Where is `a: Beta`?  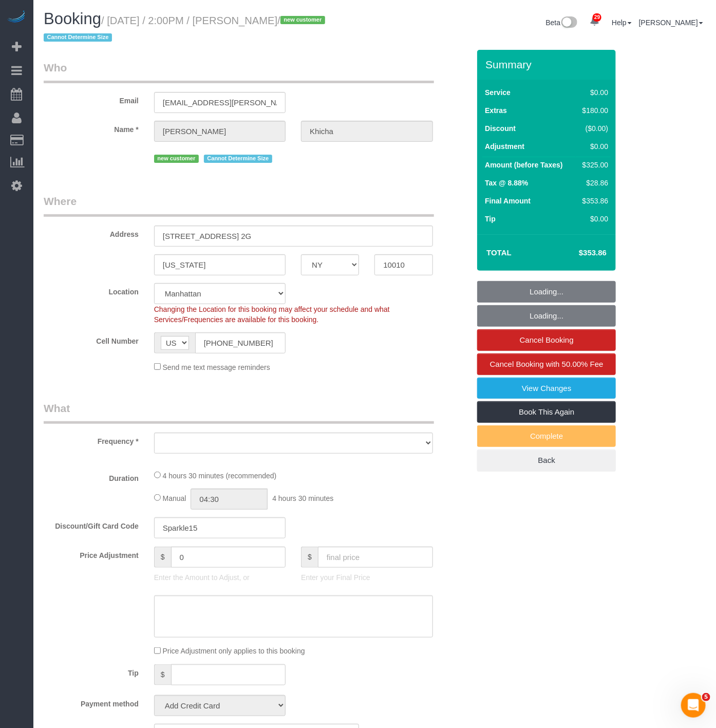
a: Beta is located at coordinates (562, 23).